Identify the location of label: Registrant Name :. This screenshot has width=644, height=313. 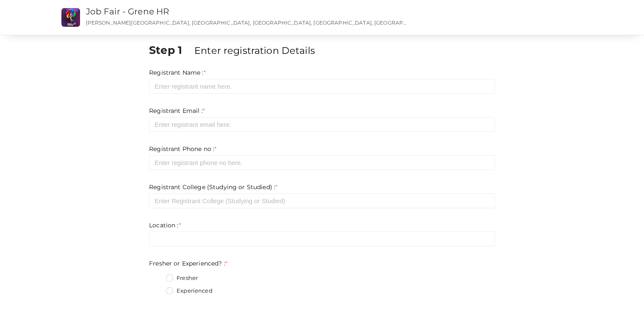
(178, 72).